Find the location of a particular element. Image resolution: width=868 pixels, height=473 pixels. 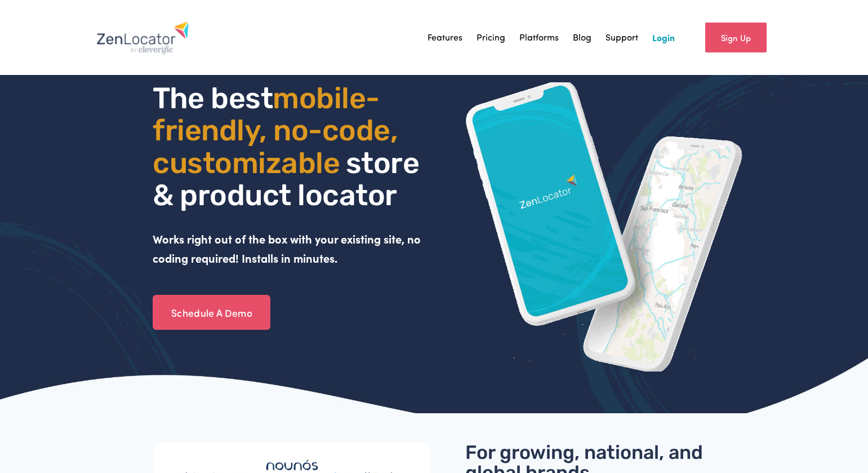

a: Features is located at coordinates (445, 37).